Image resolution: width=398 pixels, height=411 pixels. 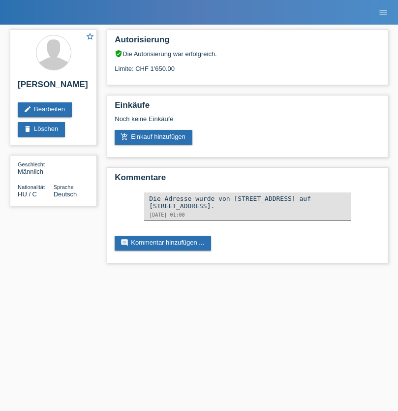 I want to click on h2: Kommentare, so click(x=248, y=180).